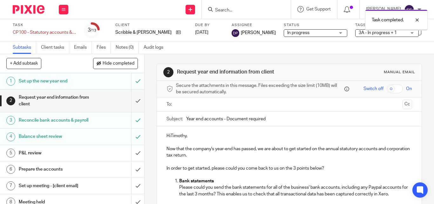 This screenshot has height=204, width=434. Describe the element at coordinates (54, 185) in the screenshot. I see `h1: Set up meeting - [client email]` at that location.